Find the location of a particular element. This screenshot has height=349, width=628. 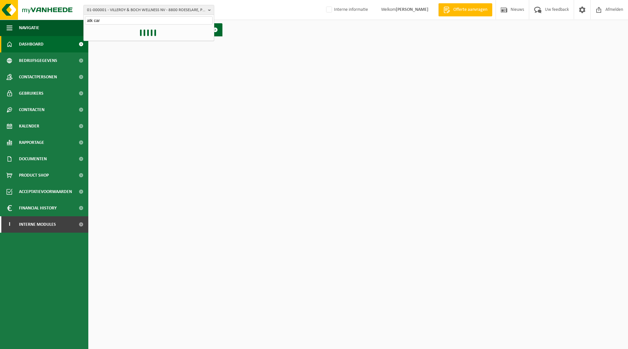

span: Financial History is located at coordinates (38, 208).